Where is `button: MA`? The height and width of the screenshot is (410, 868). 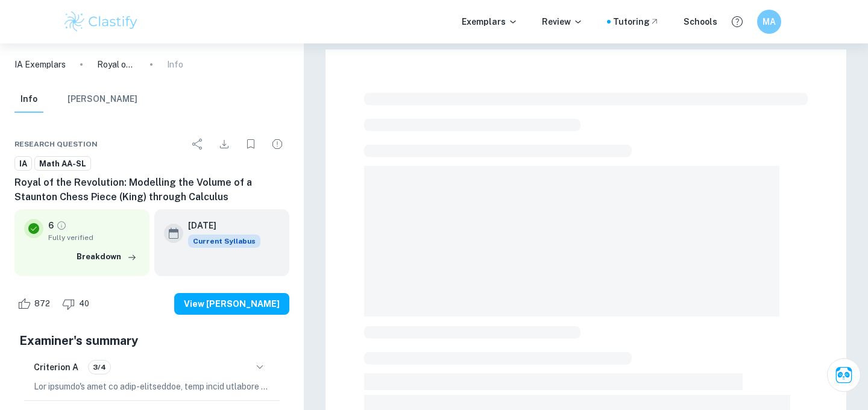 button: MA is located at coordinates (770, 21).